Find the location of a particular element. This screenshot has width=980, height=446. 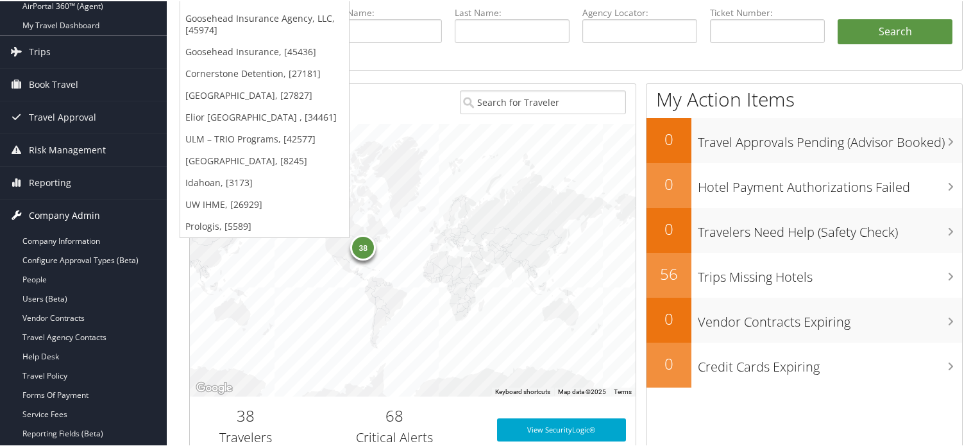

a: Goosehead Insurance Agency, LLC, [45974] is located at coordinates (264, 23).